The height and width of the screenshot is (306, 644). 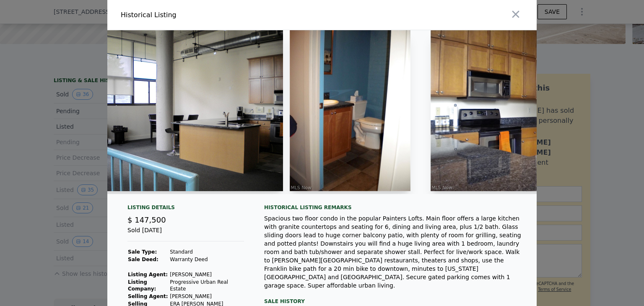 What do you see at coordinates (207, 285) in the screenshot?
I see `td: Progressive Urban Real Estate` at bounding box center [207, 285].